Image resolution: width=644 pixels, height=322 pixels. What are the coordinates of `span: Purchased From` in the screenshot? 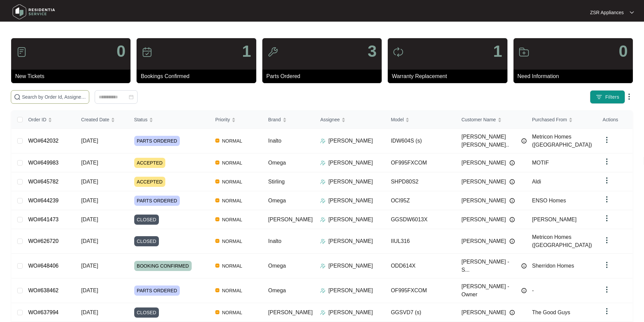 It's located at (549, 120).